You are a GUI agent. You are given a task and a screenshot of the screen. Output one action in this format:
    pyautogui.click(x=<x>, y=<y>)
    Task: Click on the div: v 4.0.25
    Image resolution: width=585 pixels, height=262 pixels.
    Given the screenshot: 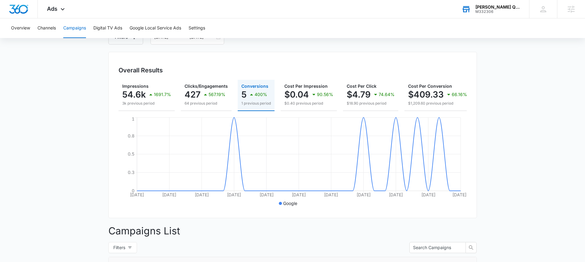 What is the action you would take?
    pyautogui.click(x=24, y=12)
    